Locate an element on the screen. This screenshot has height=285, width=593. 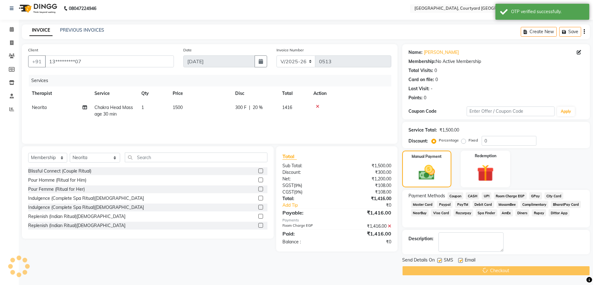
button: +91 is located at coordinates (37, 61).